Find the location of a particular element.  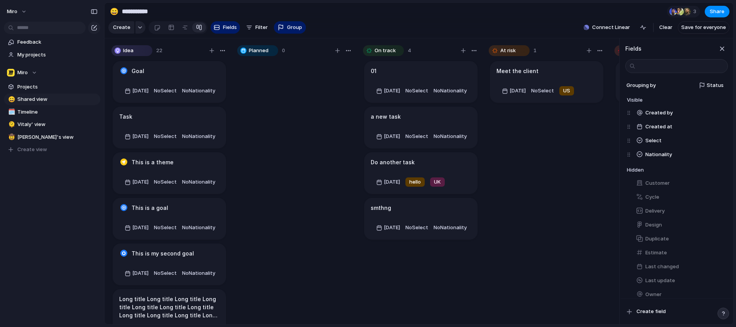

span: Estimate is located at coordinates (656, 252).